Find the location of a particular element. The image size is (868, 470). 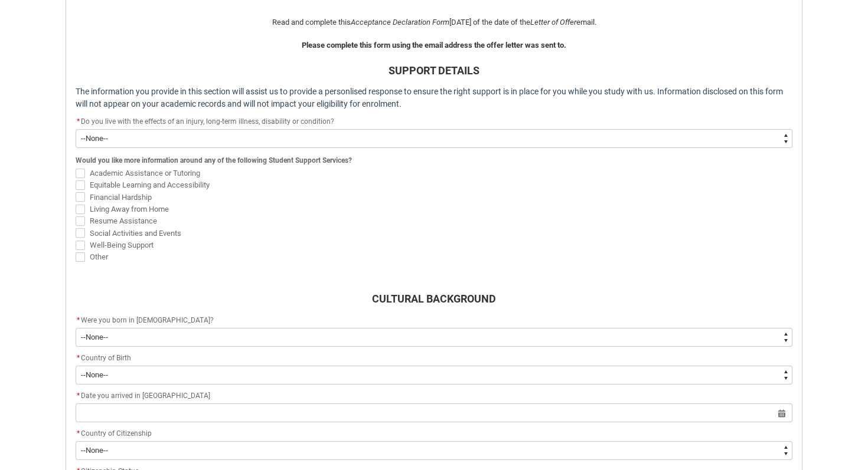

span: Would you like more information around any of the following Student Support Services? is located at coordinates (213, 161).